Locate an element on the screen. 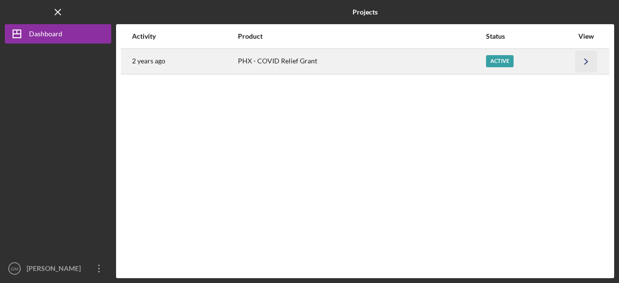 Image resolution: width=619 pixels, height=283 pixels. div: View is located at coordinates (586, 36).